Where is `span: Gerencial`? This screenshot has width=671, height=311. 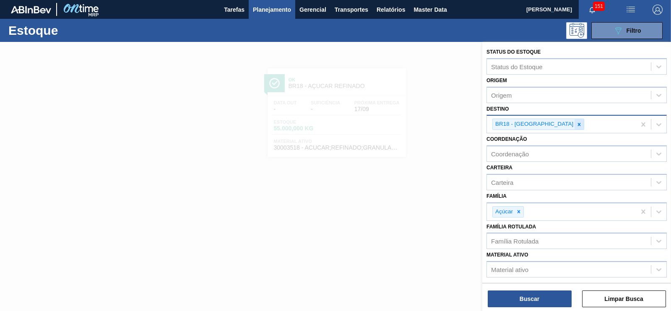
span: Gerencial is located at coordinates (313, 10).